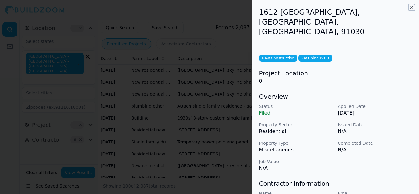  What do you see at coordinates (278, 58) in the screenshot?
I see `span: New Construction` at bounding box center [278, 58].